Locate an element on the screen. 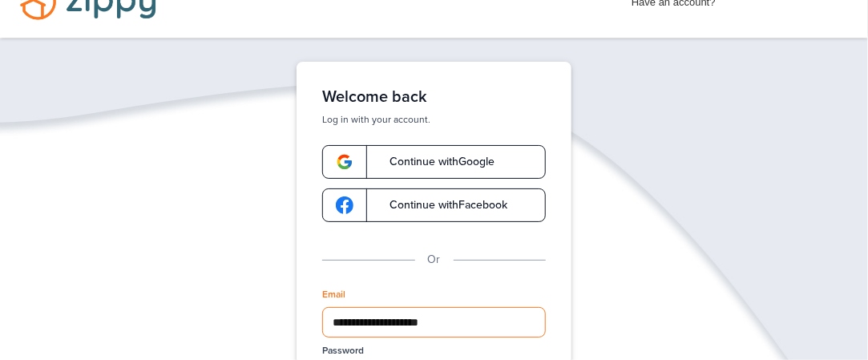 This screenshot has height=360, width=868. input: Email is located at coordinates (434, 322).